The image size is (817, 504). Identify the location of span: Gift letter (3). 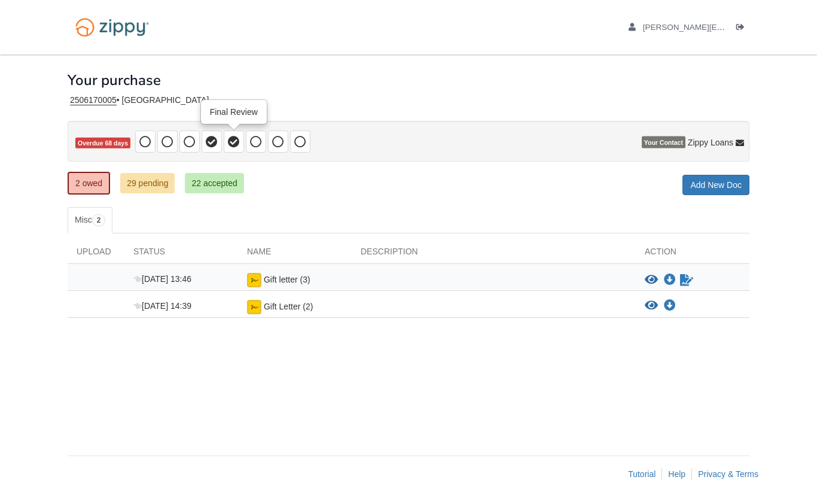
(287, 279).